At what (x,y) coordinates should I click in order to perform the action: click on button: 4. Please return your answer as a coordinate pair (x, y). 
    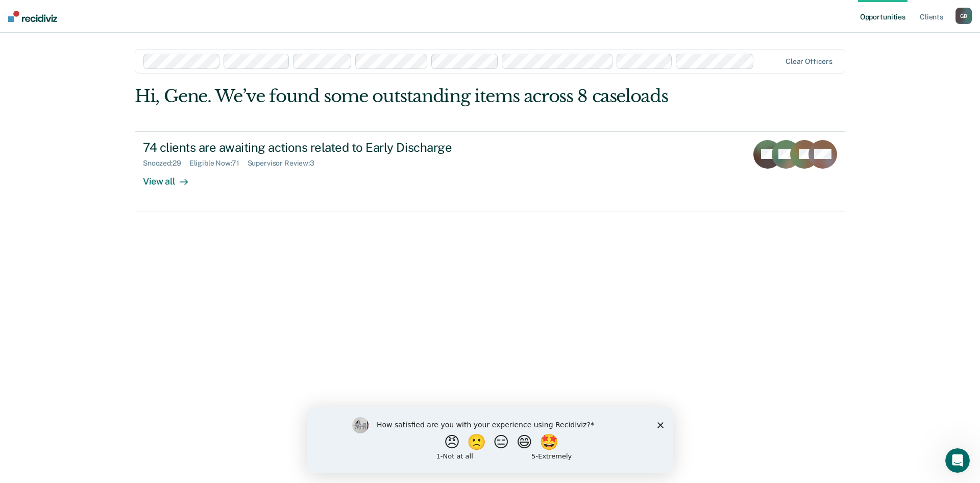
    Looking at the image, I should click on (218, 35).